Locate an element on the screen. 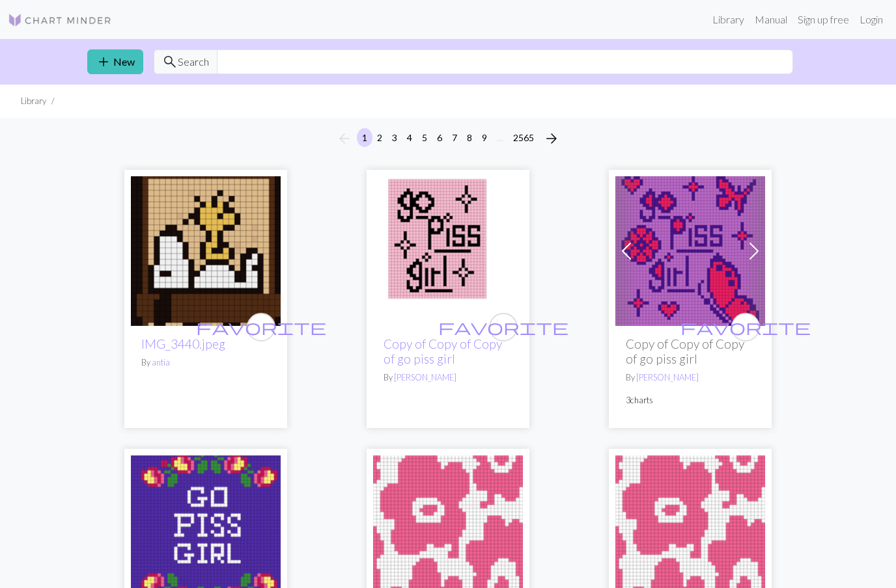 The height and width of the screenshot is (588, 896). li: Library is located at coordinates (33, 101).